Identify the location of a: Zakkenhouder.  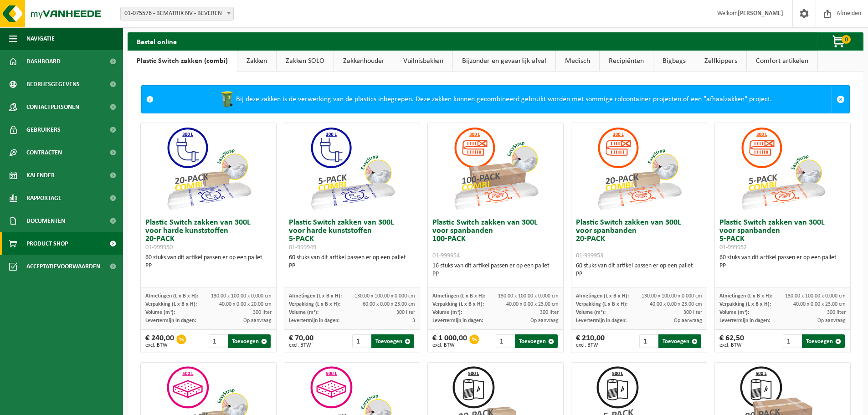
(364, 61).